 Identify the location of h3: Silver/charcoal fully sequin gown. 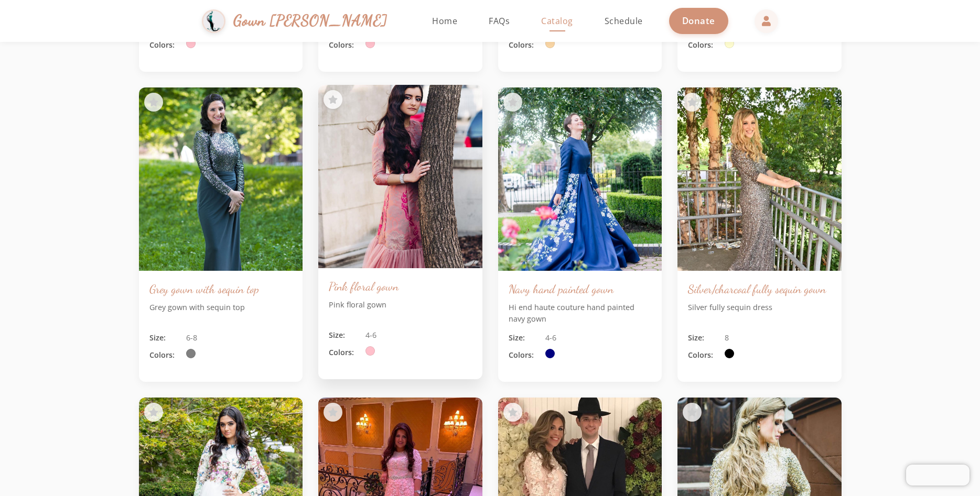
(759, 289).